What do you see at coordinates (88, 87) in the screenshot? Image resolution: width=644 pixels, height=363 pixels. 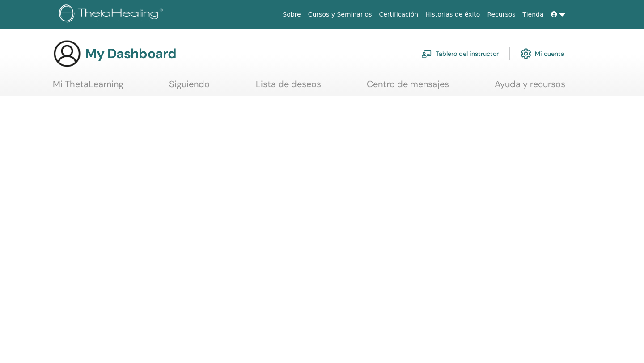 I see `a: Mi ThetaLearning` at bounding box center [88, 87].